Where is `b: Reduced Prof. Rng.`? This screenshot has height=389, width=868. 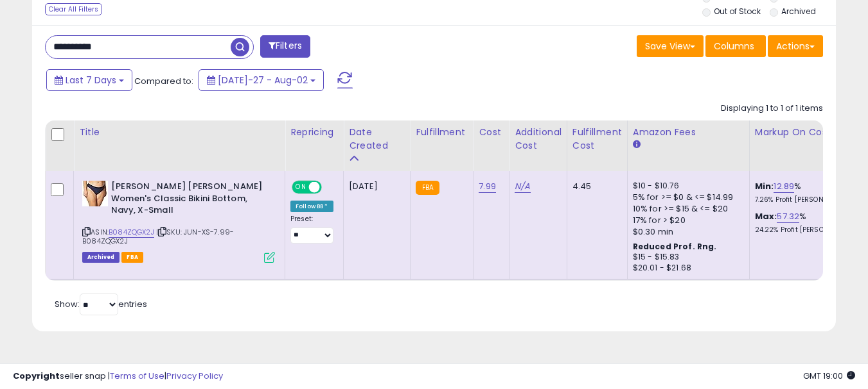
b: Reduced Prof. Rng. is located at coordinates (675, 246).